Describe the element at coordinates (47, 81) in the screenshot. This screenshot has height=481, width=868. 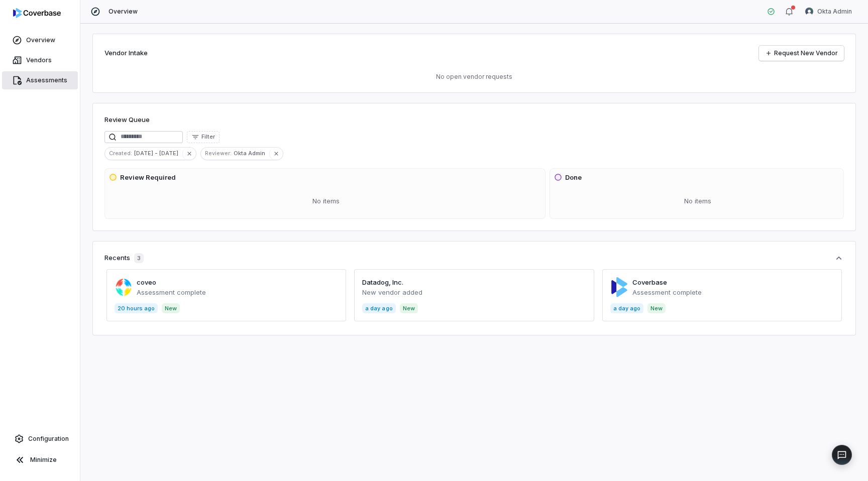
I see `span: Assessments` at that location.